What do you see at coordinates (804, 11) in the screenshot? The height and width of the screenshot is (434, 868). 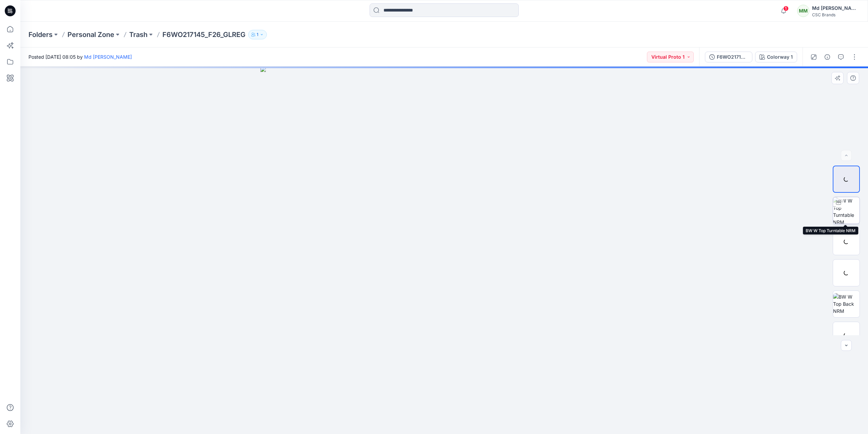 I see `div: MM` at bounding box center [804, 11].